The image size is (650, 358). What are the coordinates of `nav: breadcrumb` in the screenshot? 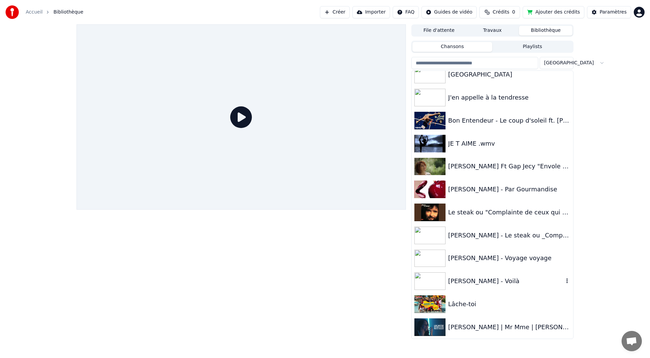 It's located at (54, 12).